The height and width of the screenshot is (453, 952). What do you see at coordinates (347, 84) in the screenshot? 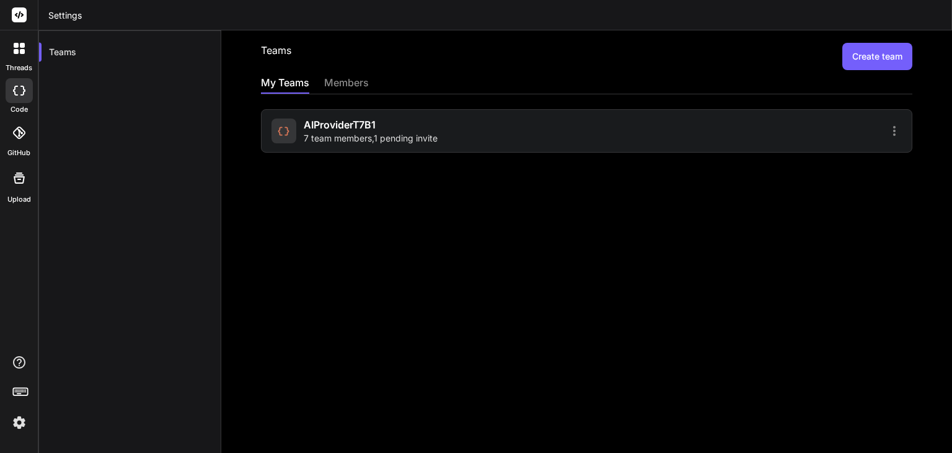
I see `div: members` at bounding box center [347, 84].